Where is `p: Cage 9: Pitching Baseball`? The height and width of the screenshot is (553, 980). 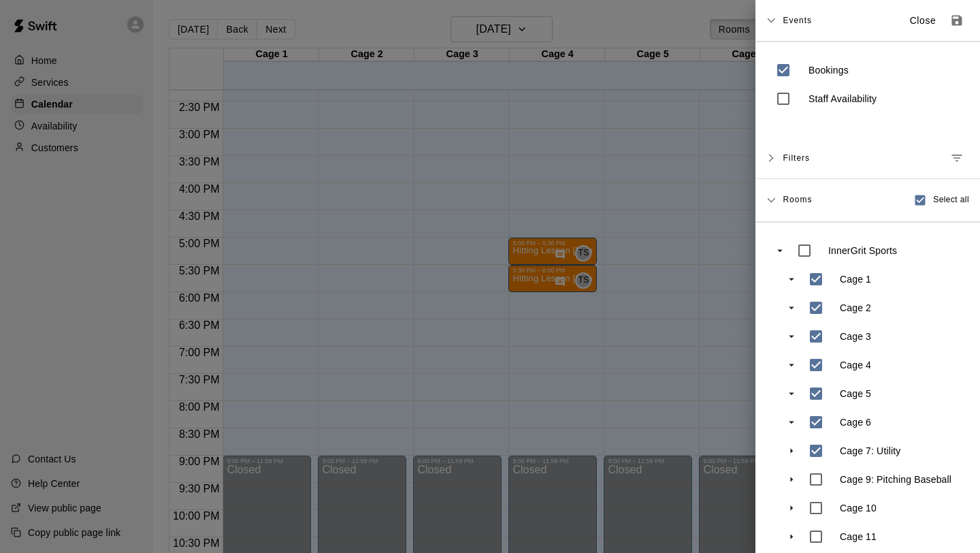 p: Cage 9: Pitching Baseball is located at coordinates (896, 480).